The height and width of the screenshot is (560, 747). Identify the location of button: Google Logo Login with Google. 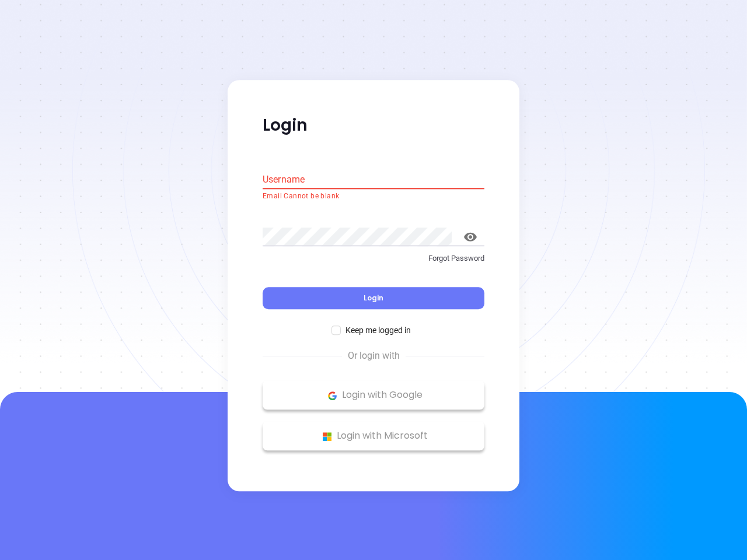
(373, 395).